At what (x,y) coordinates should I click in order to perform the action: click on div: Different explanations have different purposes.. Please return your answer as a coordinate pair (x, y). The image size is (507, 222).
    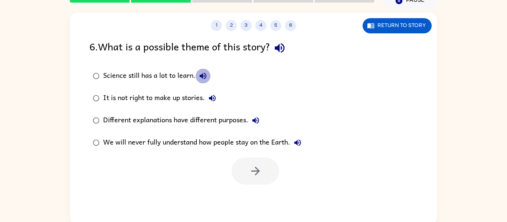
    Looking at the image, I should click on (183, 121).